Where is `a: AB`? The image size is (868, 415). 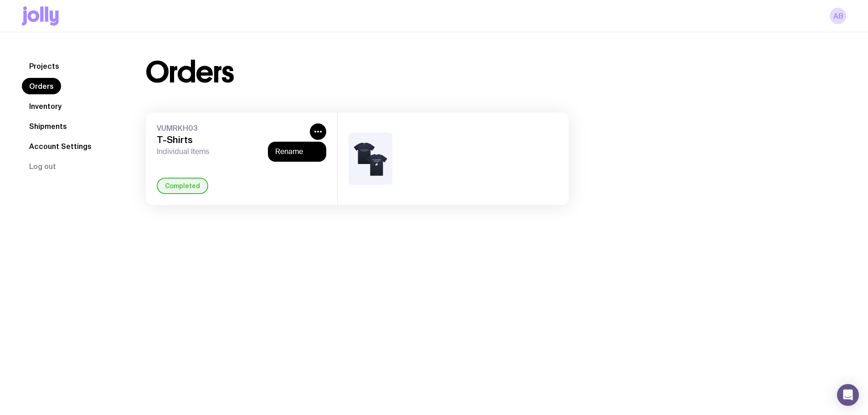 a: AB is located at coordinates (838, 16).